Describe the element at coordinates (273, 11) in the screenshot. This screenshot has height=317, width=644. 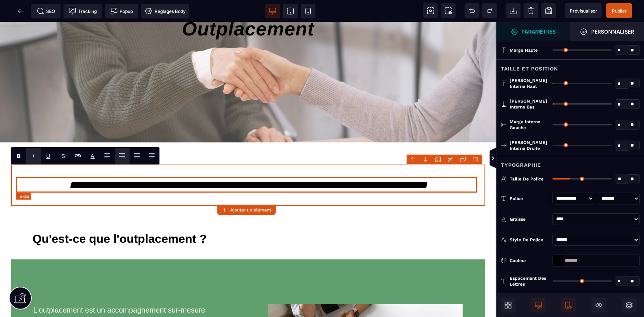
I see `span: Voir bureau` at that location.